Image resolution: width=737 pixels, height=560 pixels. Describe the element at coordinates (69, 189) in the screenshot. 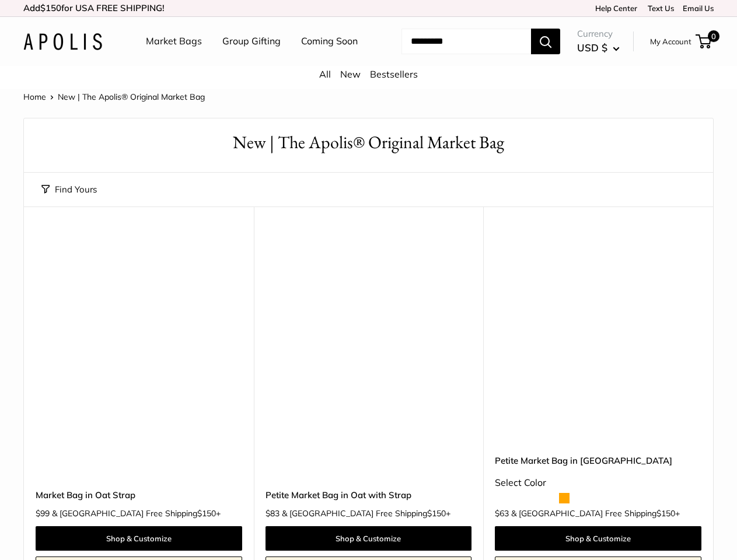

I see `button: Find Yours` at that location.